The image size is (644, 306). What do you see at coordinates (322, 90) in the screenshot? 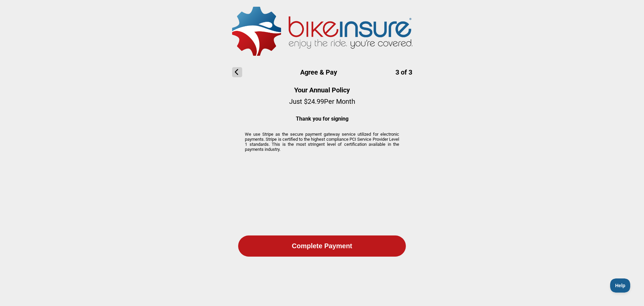
I see `h2: Your Annual Policy` at bounding box center [322, 90].